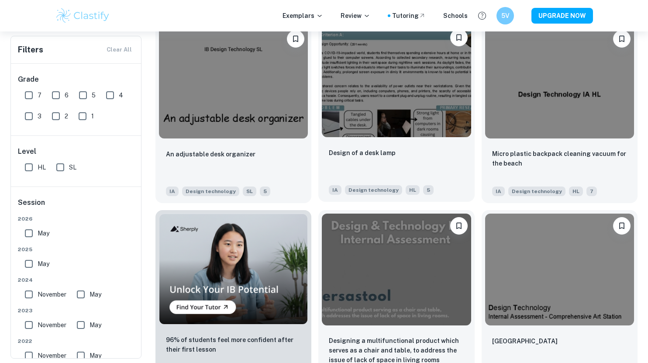  What do you see at coordinates (233, 269) in the screenshot?
I see `img: Thumbnail` at bounding box center [233, 269].